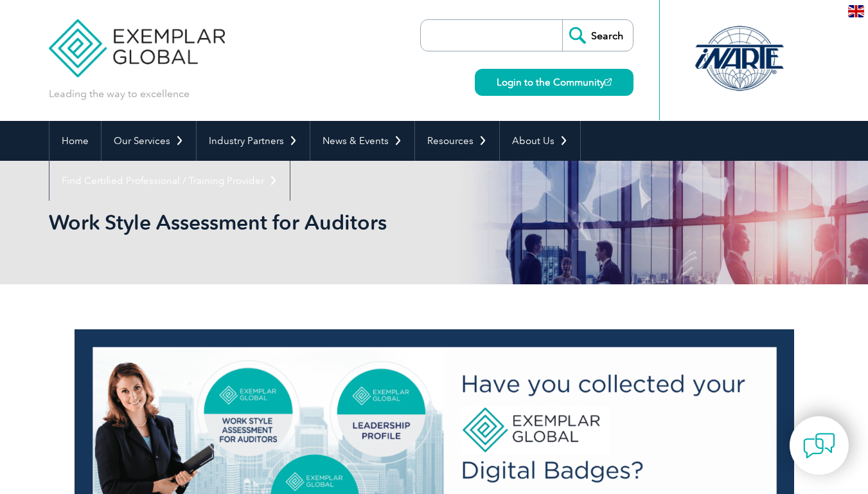  Describe the element at coordinates (253, 141) in the screenshot. I see `a: Industry Partners` at that location.